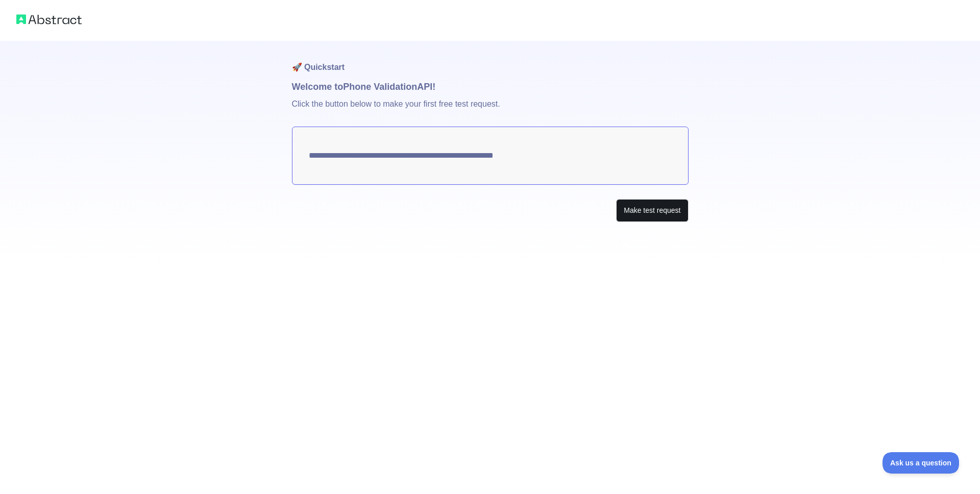  Describe the element at coordinates (490, 87) in the screenshot. I see `h1: Welcome to Phone Validation API!` at that location.